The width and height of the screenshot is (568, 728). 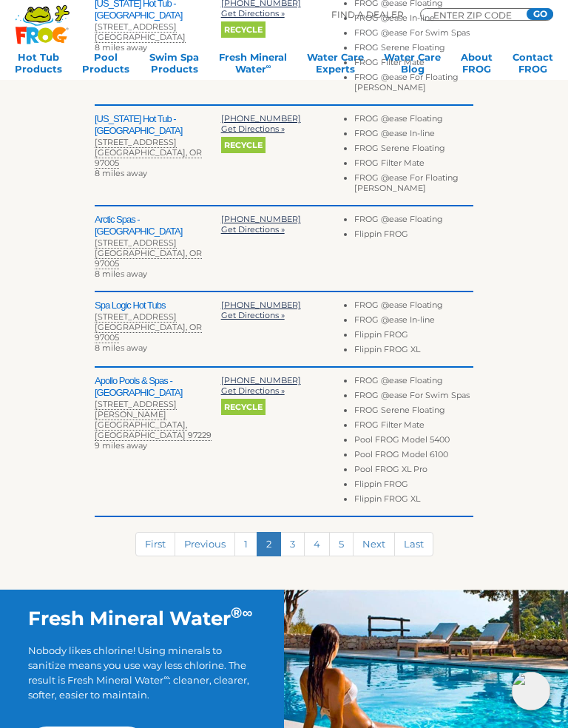 I want to click on li: Pool FROG XL Pro, so click(x=413, y=471).